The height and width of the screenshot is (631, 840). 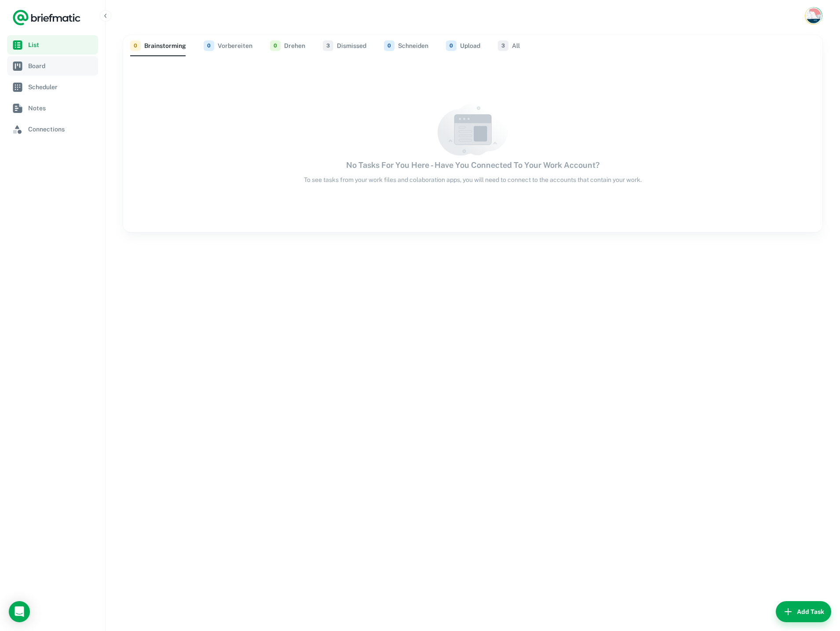 What do you see at coordinates (473, 180) in the screenshot?
I see `p: To see tasks from your work files and colaboration apps, you will need to connect to the accounts...` at bounding box center [473, 180].